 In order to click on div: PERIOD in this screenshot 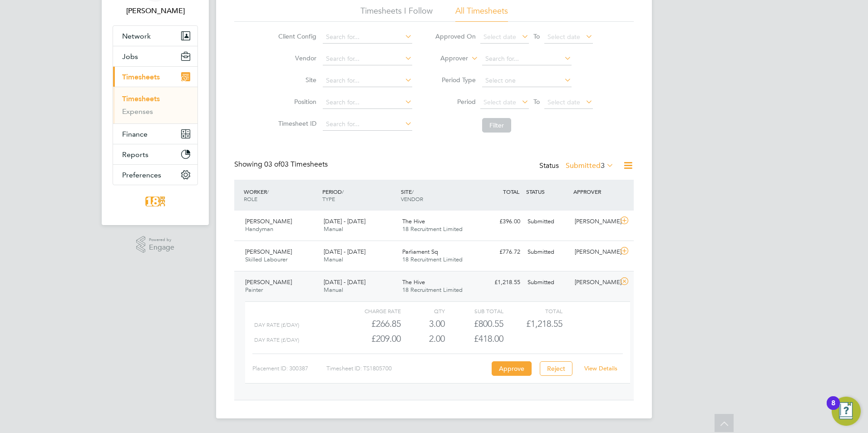, I will do `click(359, 195)`.